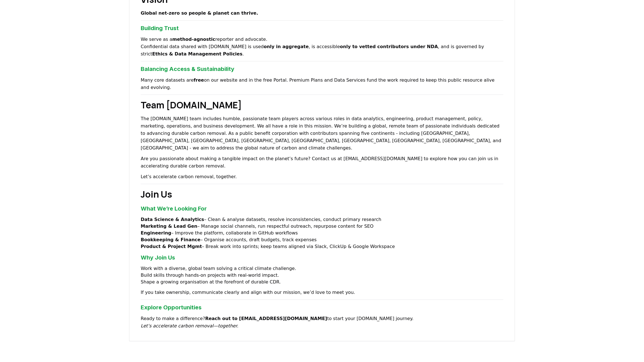 The width and height of the screenshot is (644, 362). What do you see at coordinates (200, 13) in the screenshot?
I see `strong: Global net‑zero so people & planet can thrive.` at bounding box center [200, 13].